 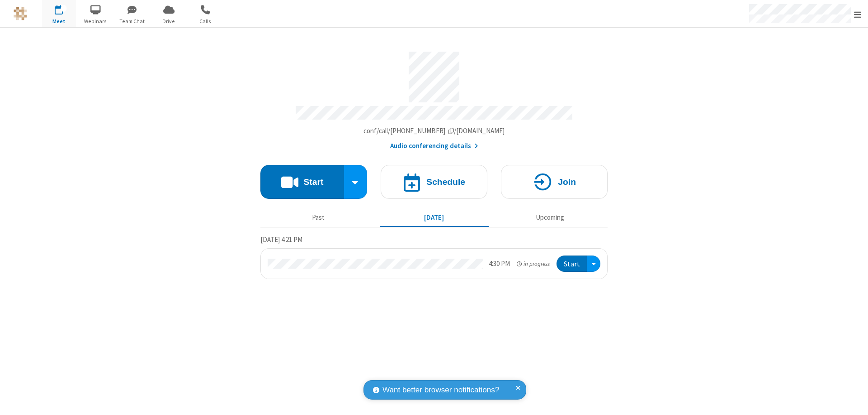 What do you see at coordinates (434, 145) in the screenshot?
I see `button: Audio conferencing details` at bounding box center [434, 145].